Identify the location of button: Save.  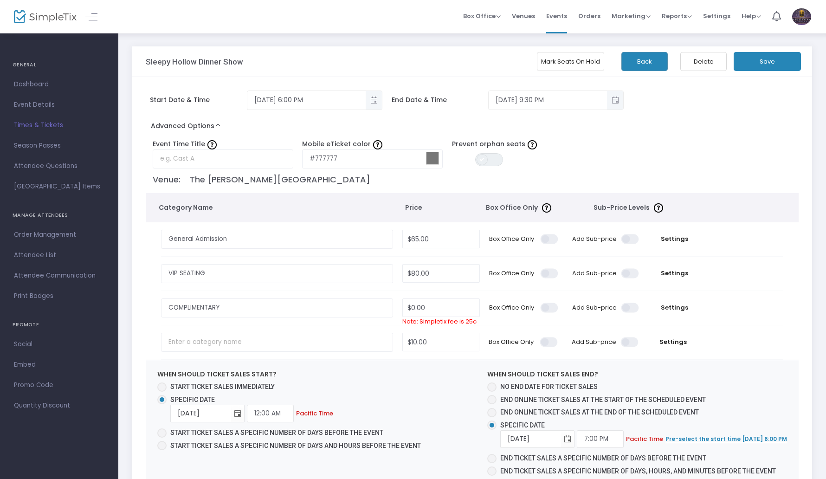
(767, 61).